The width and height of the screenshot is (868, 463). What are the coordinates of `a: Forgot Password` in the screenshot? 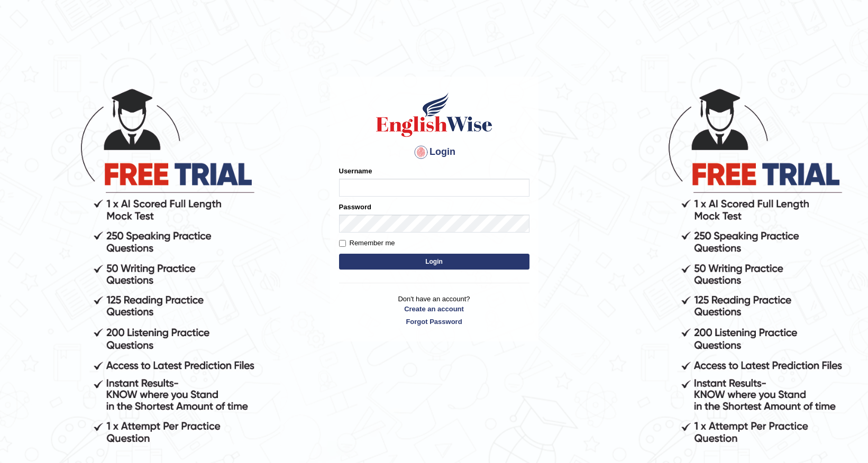 It's located at (434, 322).